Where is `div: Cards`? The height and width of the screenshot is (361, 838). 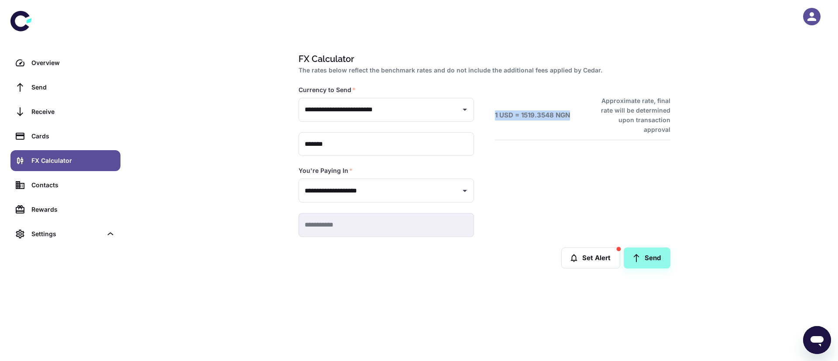
div: Cards is located at coordinates (73, 136).